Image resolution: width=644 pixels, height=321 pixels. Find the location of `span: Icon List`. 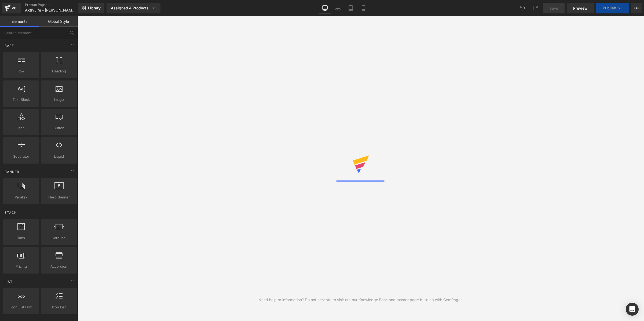

span: Icon List is located at coordinates (59, 307).